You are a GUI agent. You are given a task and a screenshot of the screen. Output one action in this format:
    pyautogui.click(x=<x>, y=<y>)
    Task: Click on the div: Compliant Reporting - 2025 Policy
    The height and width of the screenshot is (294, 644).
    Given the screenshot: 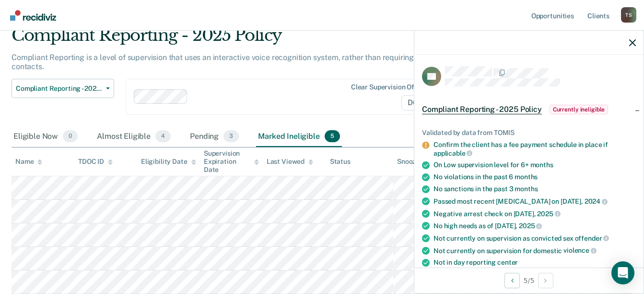 What is the action you would take?
    pyautogui.click(x=253, y=39)
    